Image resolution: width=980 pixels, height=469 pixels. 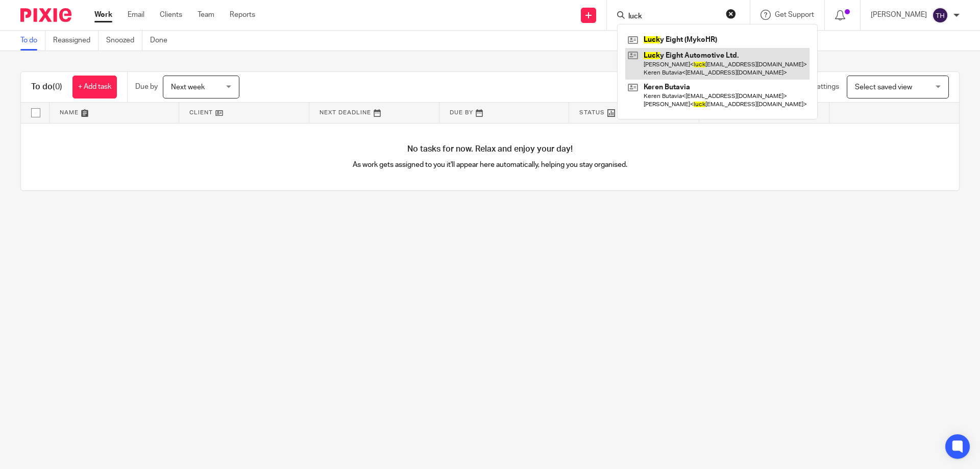 What do you see at coordinates (57, 87) in the screenshot?
I see `span: (0)` at bounding box center [57, 87].